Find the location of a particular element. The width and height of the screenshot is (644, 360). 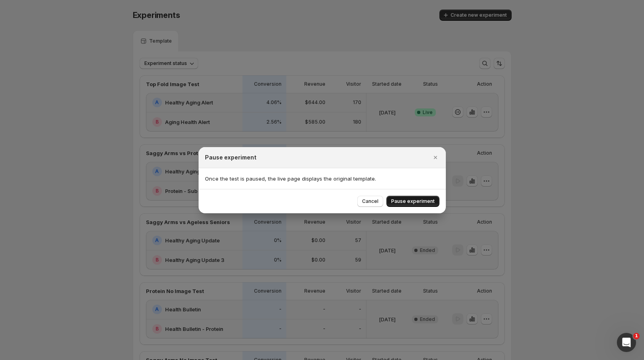

h2: Pause experiment is located at coordinates (231, 158).